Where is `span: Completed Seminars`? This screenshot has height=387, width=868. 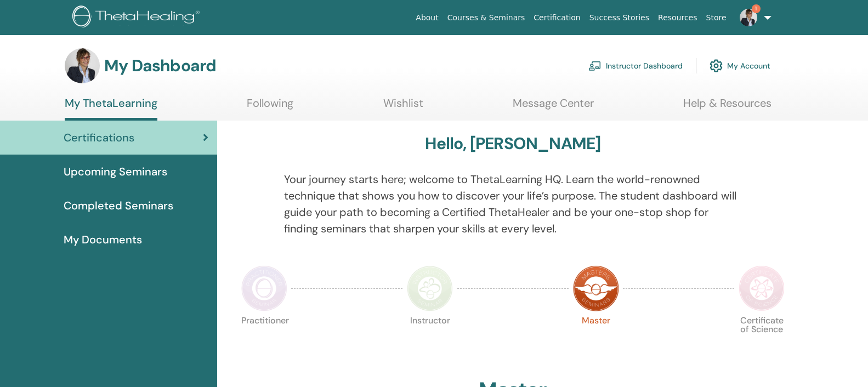
span: Completed Seminars is located at coordinates (118, 206).